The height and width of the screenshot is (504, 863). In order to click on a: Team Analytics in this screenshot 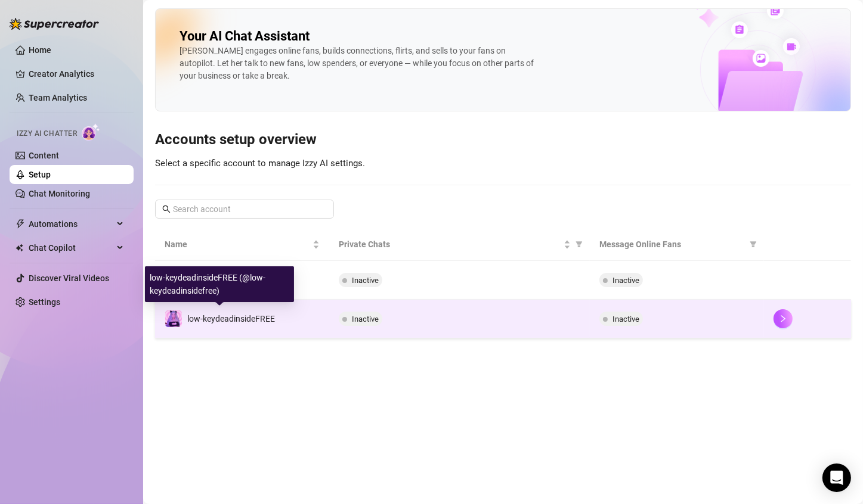, I will do `click(58, 97)`.